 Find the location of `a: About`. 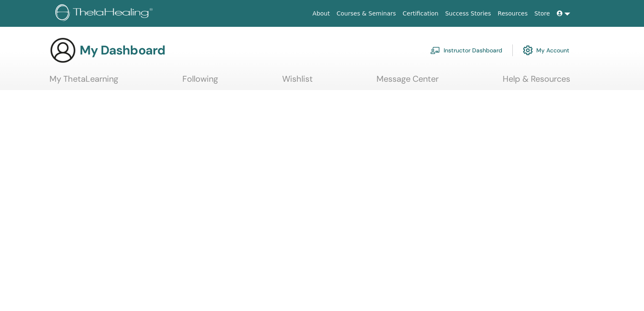

a: About is located at coordinates (321, 14).